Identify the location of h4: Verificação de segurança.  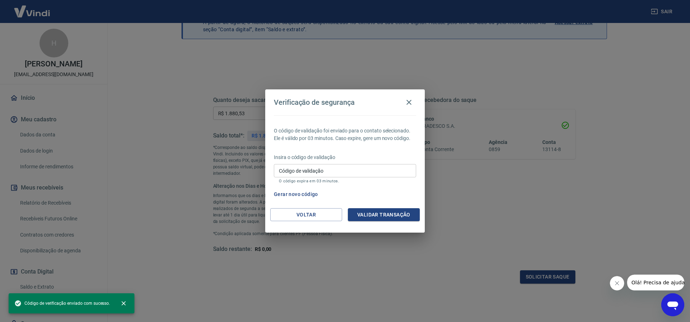
(314, 102).